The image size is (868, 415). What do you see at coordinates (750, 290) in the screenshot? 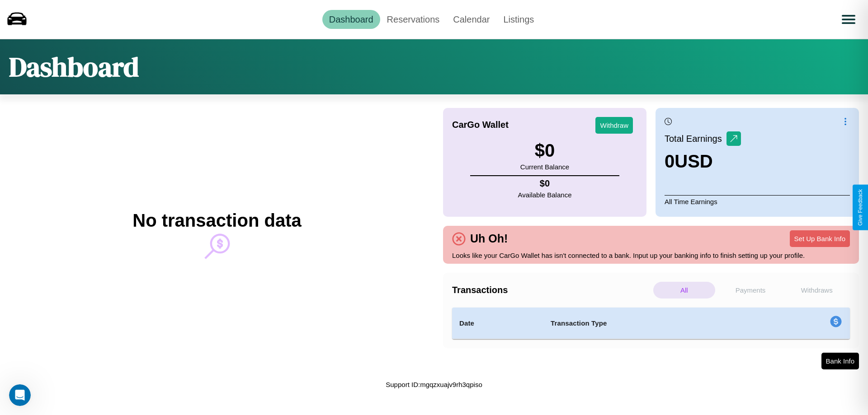
I see `p: Payments` at bounding box center [750, 290].